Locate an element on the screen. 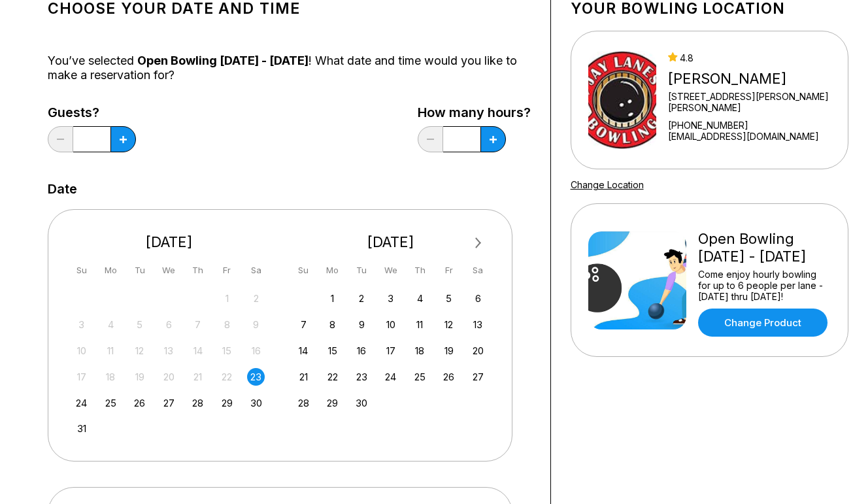  div: Choose Friday, September 19th, 2025 is located at coordinates (448, 351).